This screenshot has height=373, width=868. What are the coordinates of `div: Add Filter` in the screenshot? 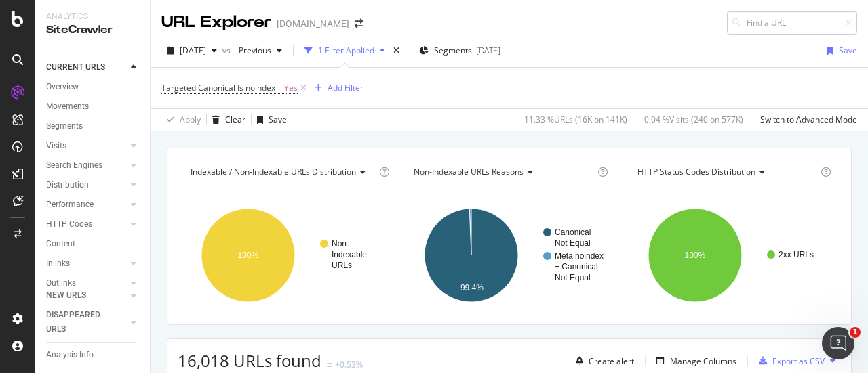 It's located at (345, 87).